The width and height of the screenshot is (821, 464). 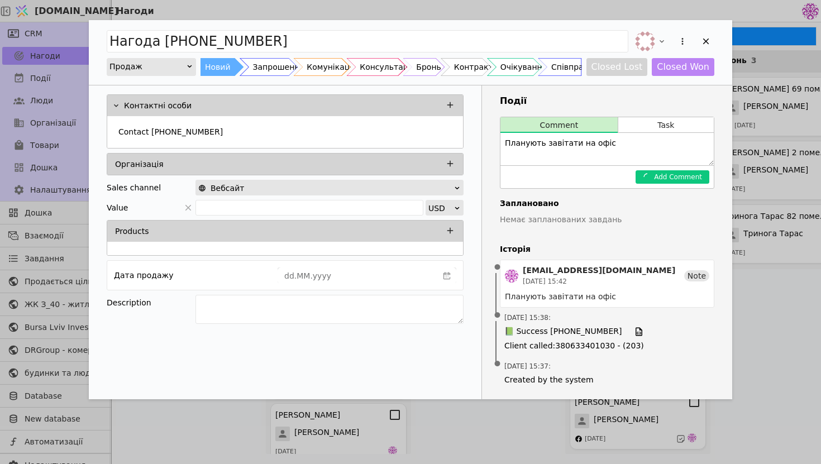 What do you see at coordinates (218, 67) in the screenshot?
I see `div: Новий` at bounding box center [218, 67].